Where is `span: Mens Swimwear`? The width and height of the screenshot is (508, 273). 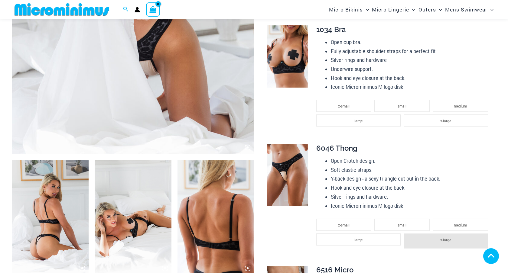 span: Mens Swimwear is located at coordinates (466, 9).